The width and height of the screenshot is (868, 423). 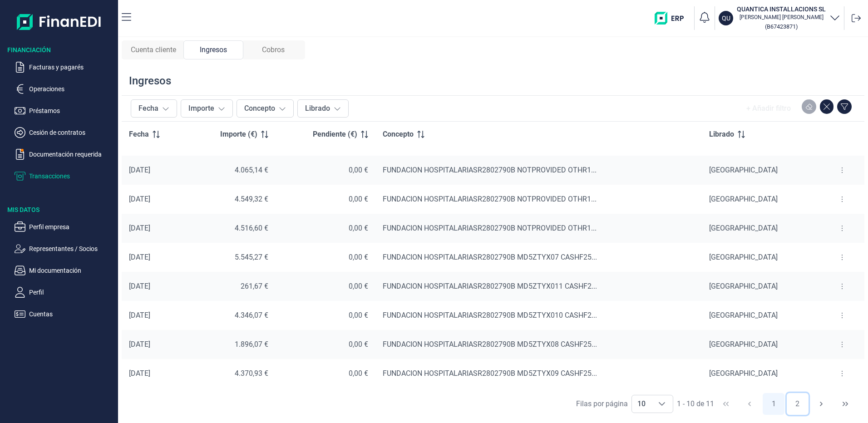 What do you see at coordinates (239, 134) in the screenshot?
I see `span: Importe (€)` at bounding box center [239, 134].